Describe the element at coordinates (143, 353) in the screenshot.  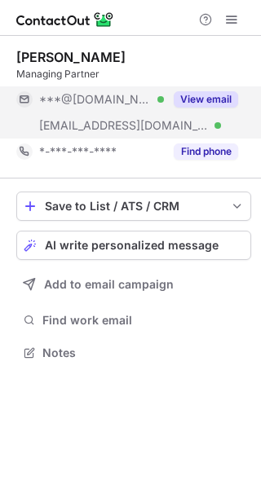
I see `span: Notes` at that location.